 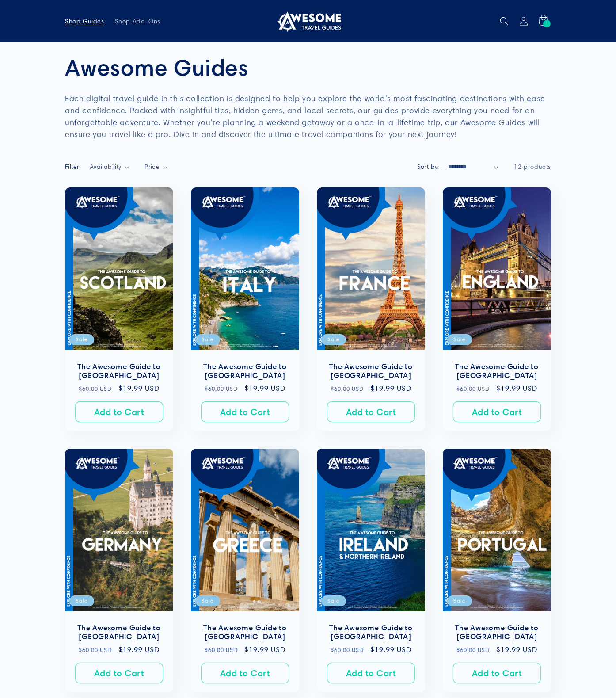 What do you see at coordinates (533, 166) in the screenshot?
I see `span: 12 products` at bounding box center [533, 166].